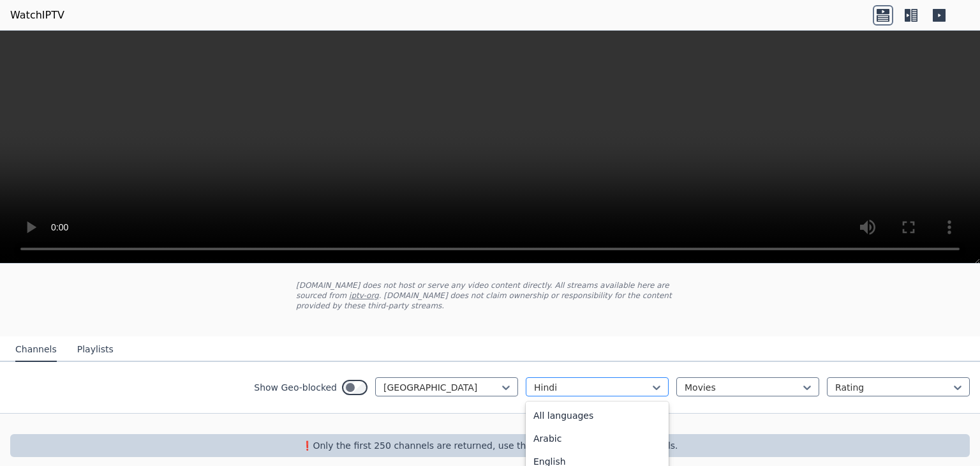  What do you see at coordinates (490, 445) in the screenshot?
I see `p: ❗️Only the first 250 channels are returned, use the filters to narrow down channels.` at bounding box center [490, 445].